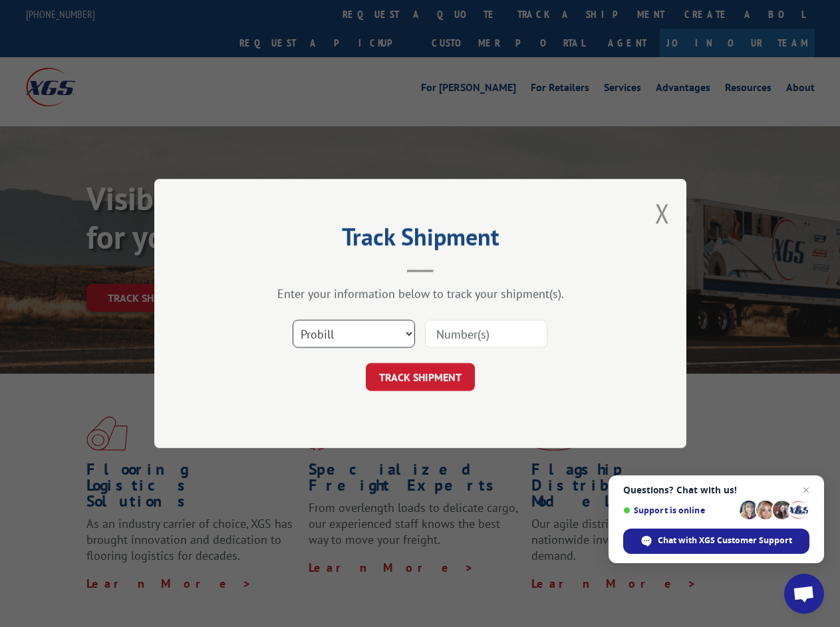  Describe the element at coordinates (806, 490) in the screenshot. I see `span: Close chat` at that location.